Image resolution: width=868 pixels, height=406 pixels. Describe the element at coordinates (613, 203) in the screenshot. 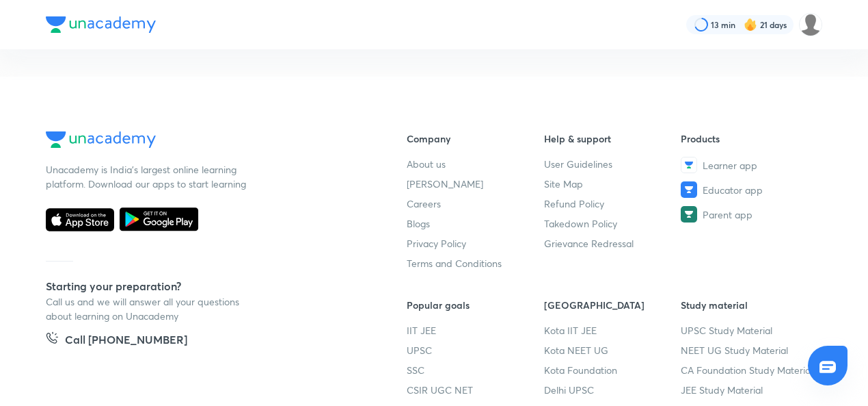

I see `a: Refund Policy` at that location.